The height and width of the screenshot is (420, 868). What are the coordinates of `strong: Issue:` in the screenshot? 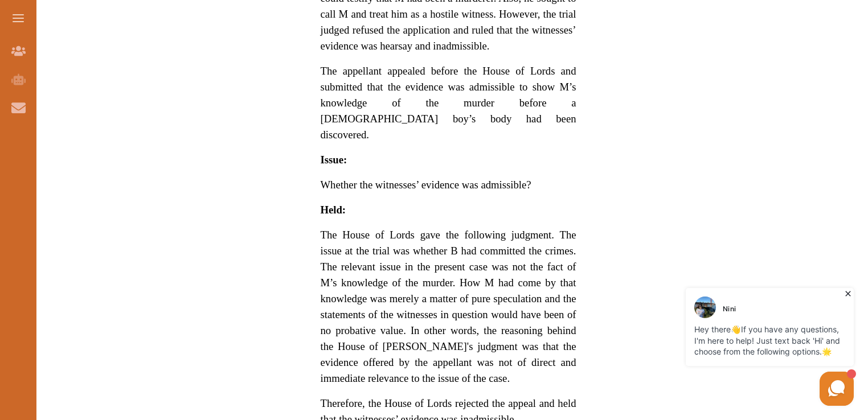 It's located at (334, 159).